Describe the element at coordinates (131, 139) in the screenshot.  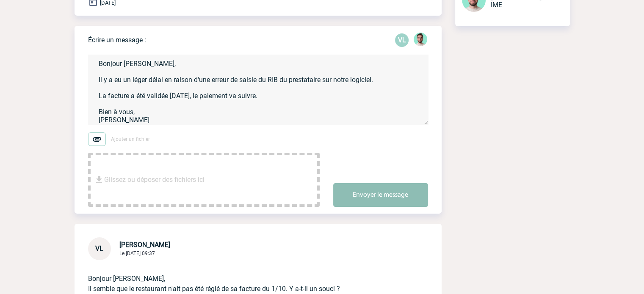
I see `span: Ajouter un fichier` at that location.